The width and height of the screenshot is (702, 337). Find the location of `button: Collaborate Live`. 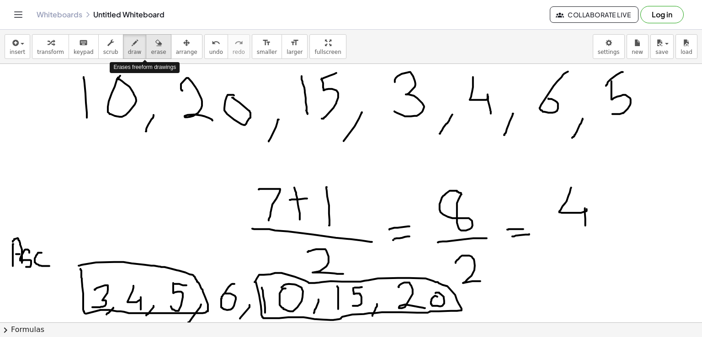

button: Collaborate Live is located at coordinates (594, 15).